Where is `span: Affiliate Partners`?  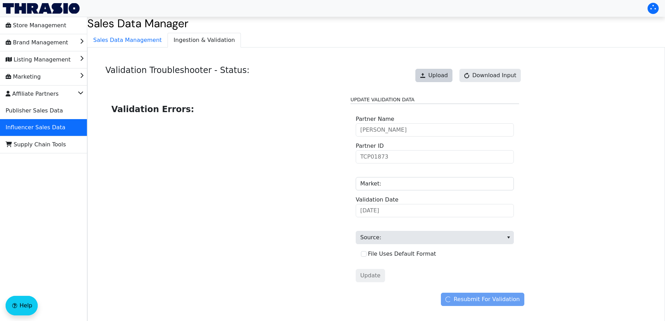 span: Affiliate Partners is located at coordinates (32, 94).